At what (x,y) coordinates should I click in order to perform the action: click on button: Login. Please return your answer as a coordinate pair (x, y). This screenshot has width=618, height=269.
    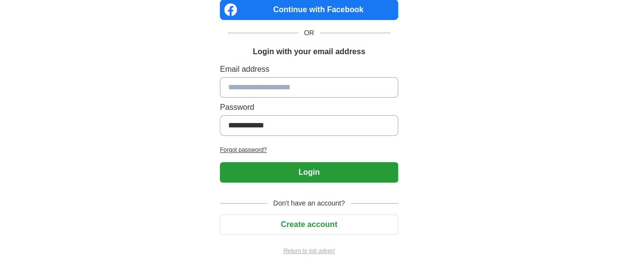
    Looking at the image, I should click on (309, 173).